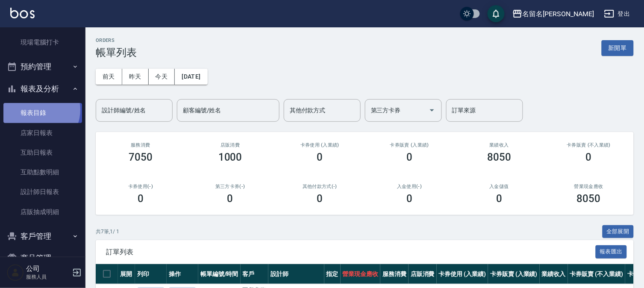 The width and height of the screenshot is (644, 288). What do you see at coordinates (463, 274) in the screenshot?
I see `th: 卡券使用 (入業績)` at bounding box center [463, 274].